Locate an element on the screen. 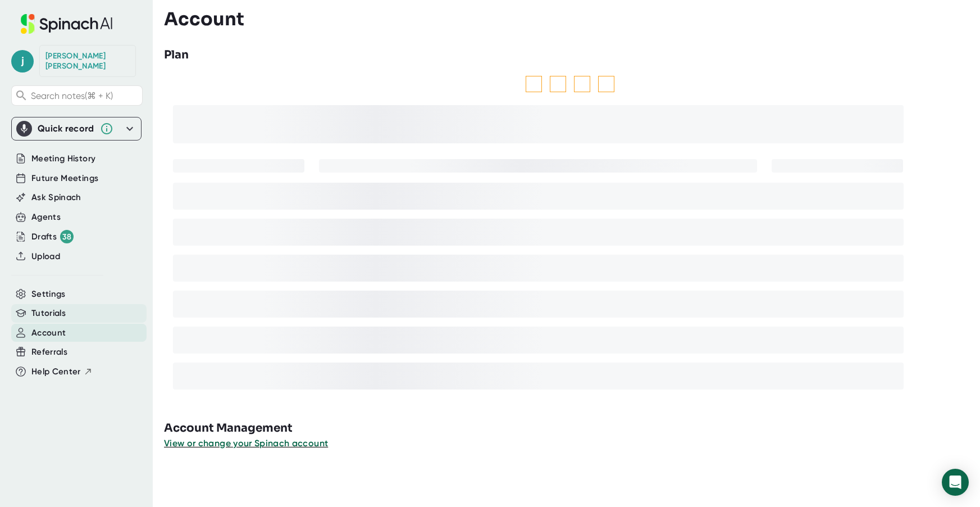  span: Account is located at coordinates (49, 332).